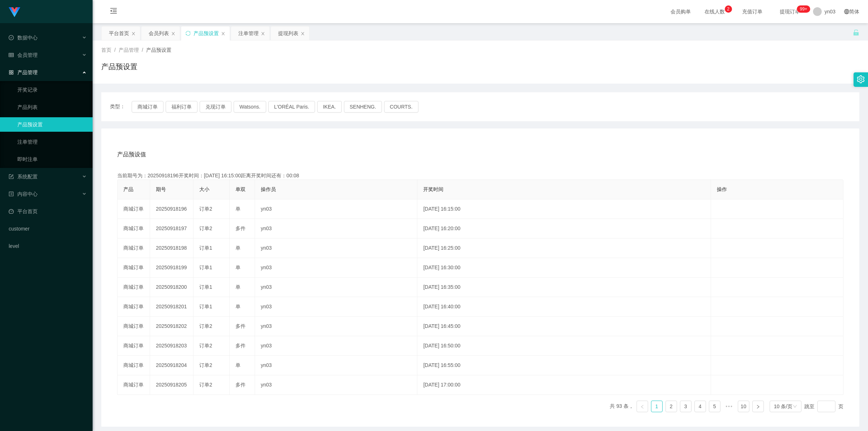  I want to click on div: 会员列表, so click(159, 33).